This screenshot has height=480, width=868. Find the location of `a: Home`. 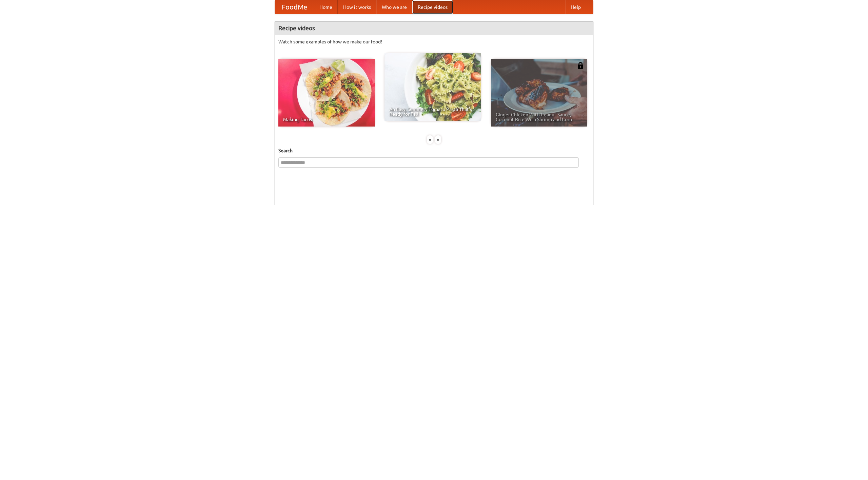

a: Home is located at coordinates (326, 7).